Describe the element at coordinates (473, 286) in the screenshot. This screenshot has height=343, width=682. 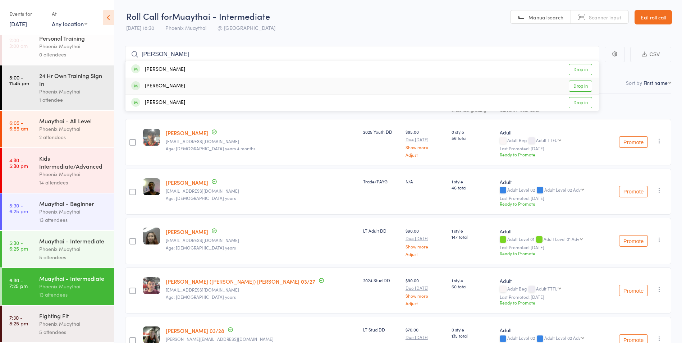
I see `span: 60 total` at that location.